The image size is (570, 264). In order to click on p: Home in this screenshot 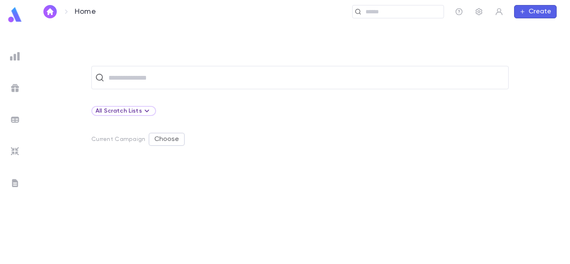, I will do `click(85, 12)`.